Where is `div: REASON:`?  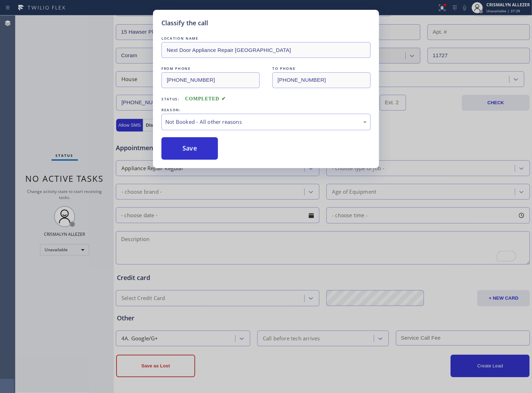 div: REASON: is located at coordinates (266, 110).